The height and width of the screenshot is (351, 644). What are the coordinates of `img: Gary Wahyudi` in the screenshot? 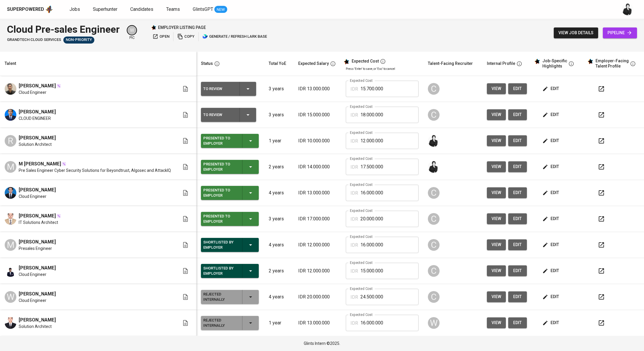 It's located at (10, 271).